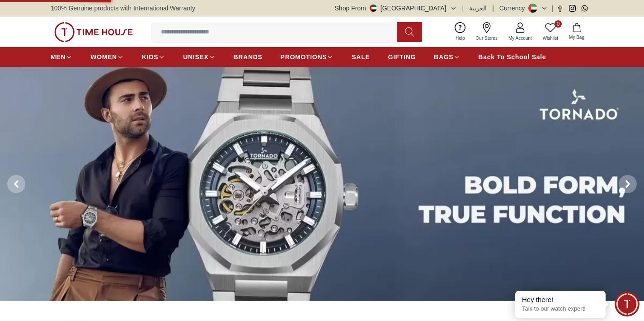 The image size is (644, 321). Describe the element at coordinates (150, 57) in the screenshot. I see `span: KIDS` at that location.